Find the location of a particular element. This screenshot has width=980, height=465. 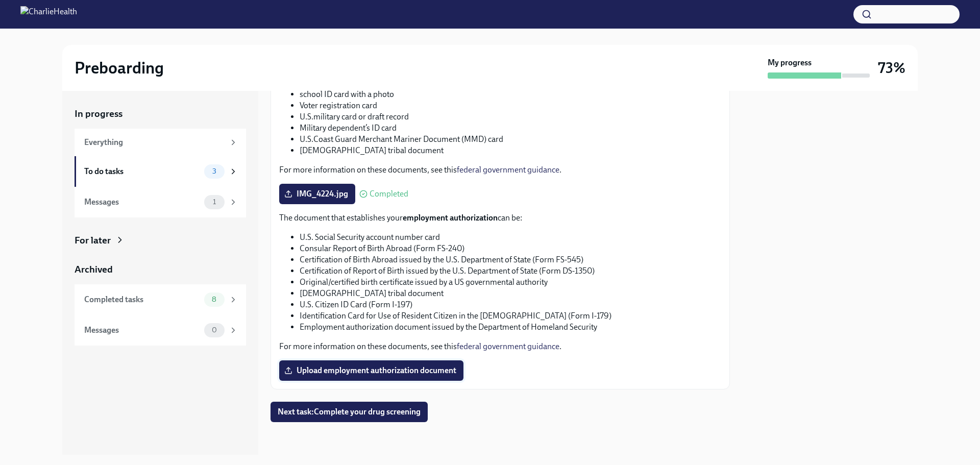

span: Completed is located at coordinates (389, 194).